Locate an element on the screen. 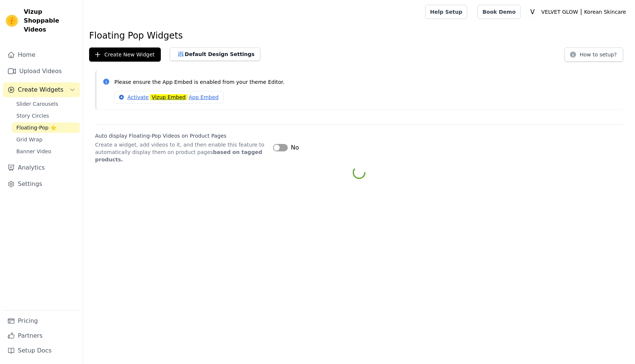 The width and height of the screenshot is (635, 364). button: Create Widgets is located at coordinates (41, 90).